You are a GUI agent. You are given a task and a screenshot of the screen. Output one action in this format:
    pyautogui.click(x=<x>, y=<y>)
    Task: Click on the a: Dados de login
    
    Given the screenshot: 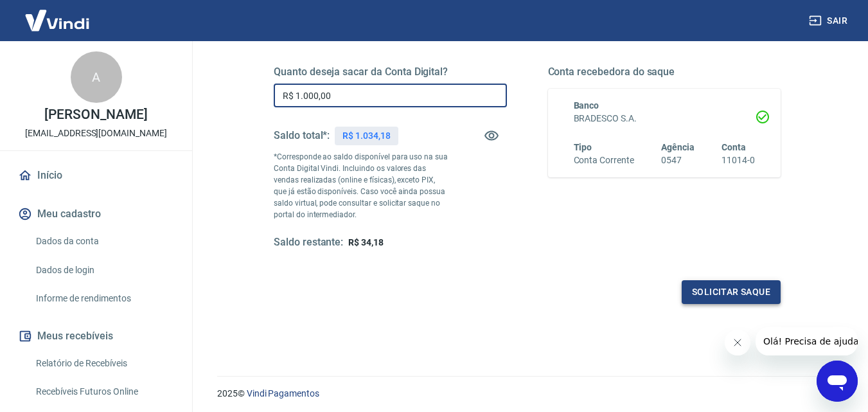 What is the action you would take?
    pyautogui.click(x=104, y=270)
    